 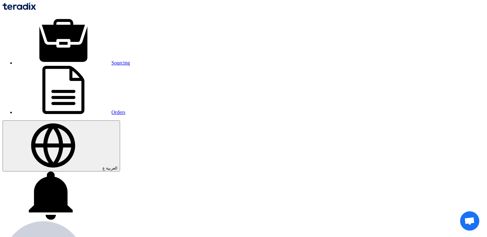 I want to click on span: العربية, so click(x=112, y=168).